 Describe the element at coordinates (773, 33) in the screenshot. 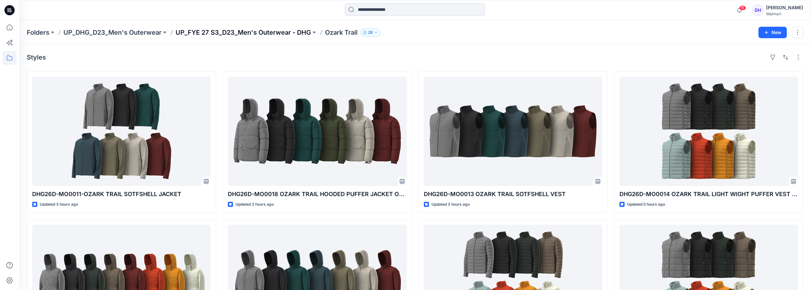

I see `button: New` at that location.